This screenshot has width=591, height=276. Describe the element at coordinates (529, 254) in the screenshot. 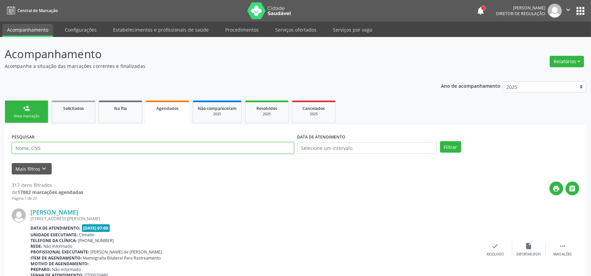

I see `div: Exportar (PDF)` at that location.